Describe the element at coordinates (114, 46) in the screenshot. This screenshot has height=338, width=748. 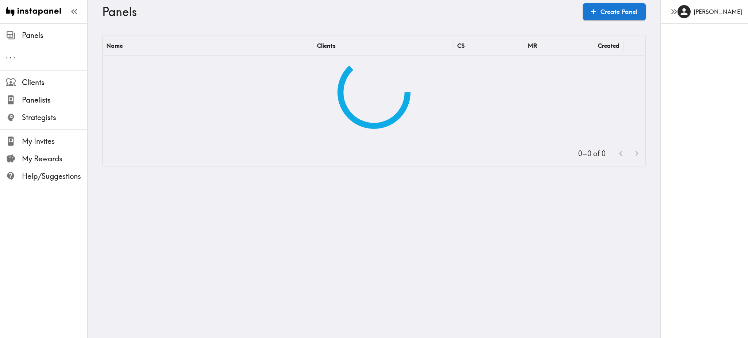
I see `div: Name` at that location.